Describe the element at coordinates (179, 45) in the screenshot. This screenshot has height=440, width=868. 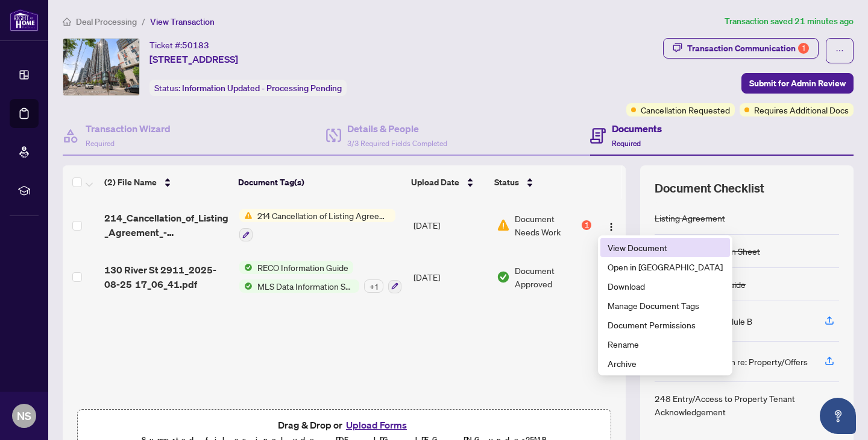
I see `div: Ticket #:` at that location.